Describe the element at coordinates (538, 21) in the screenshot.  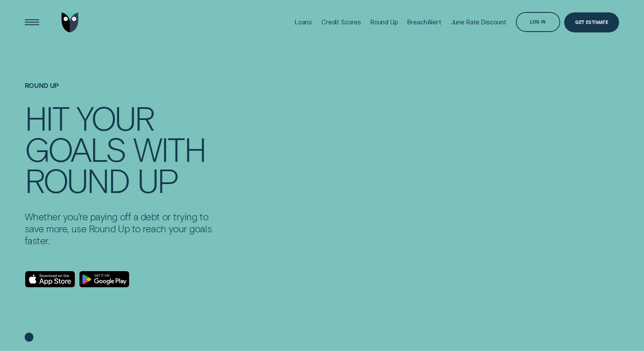
I see `button: Log in` at that location.